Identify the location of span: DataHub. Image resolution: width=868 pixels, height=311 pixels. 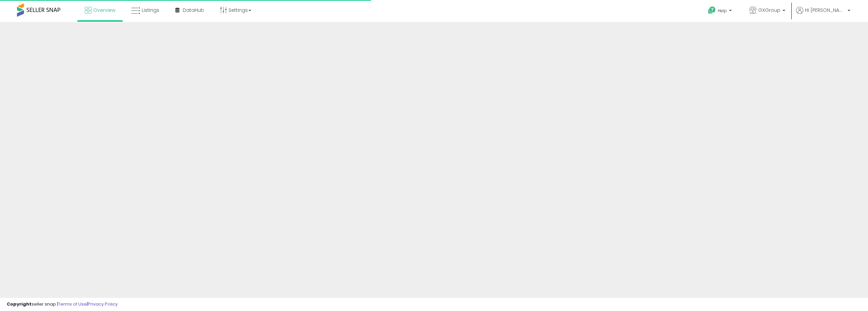
(193, 10).